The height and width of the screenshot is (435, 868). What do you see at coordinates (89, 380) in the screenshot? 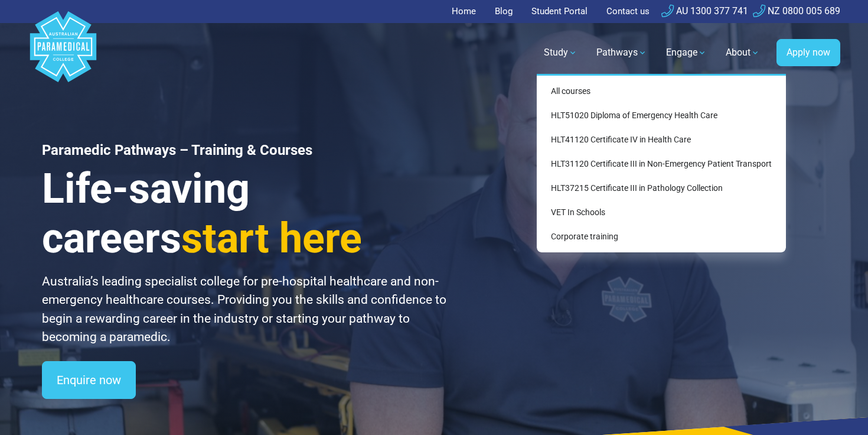
I see `a: Enquire now` at bounding box center [89, 380].